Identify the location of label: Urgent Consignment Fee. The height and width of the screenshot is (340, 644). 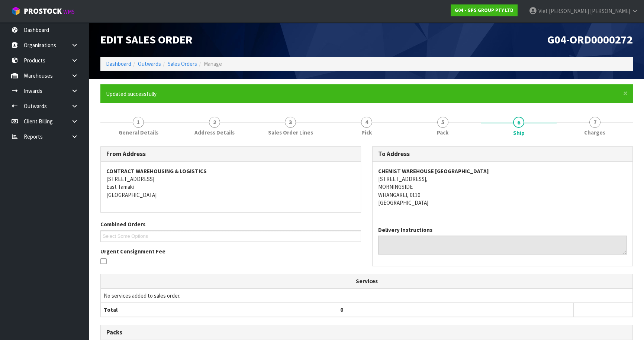
(133, 251).